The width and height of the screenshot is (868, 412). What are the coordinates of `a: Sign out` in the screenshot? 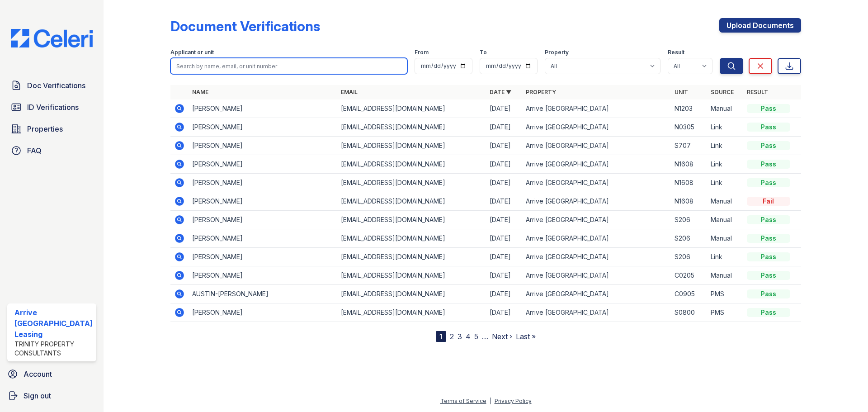 It's located at (51, 396).